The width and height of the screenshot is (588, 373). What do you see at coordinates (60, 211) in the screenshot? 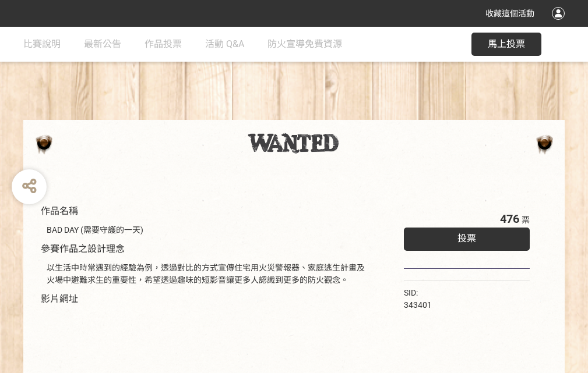
I see `span: 作品名稱` at bounding box center [60, 211].